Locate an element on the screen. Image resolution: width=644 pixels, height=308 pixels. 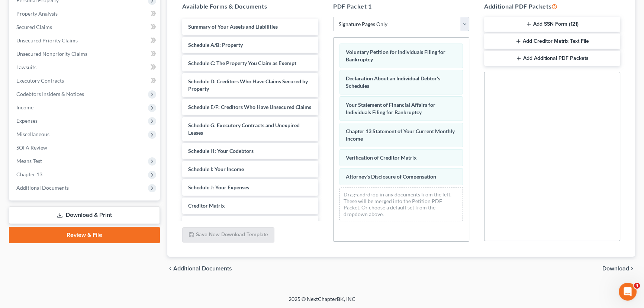
a: SOFA Review is located at coordinates (86, 147).